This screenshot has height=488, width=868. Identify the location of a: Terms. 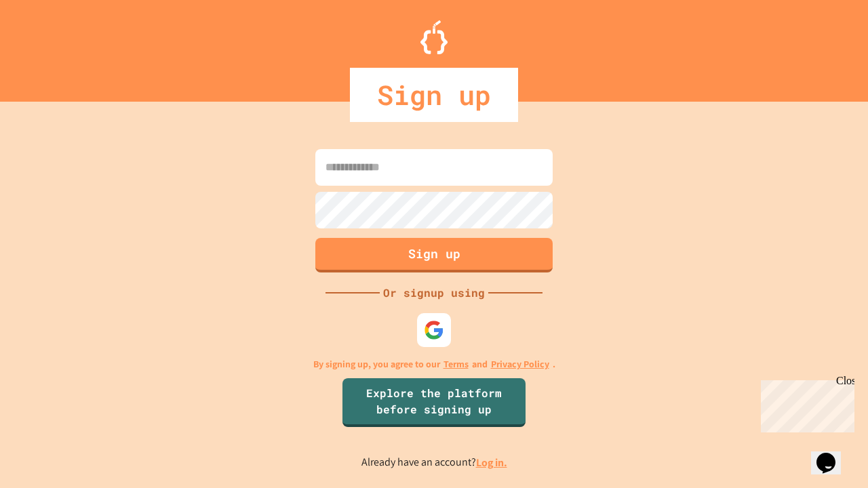
(455, 363).